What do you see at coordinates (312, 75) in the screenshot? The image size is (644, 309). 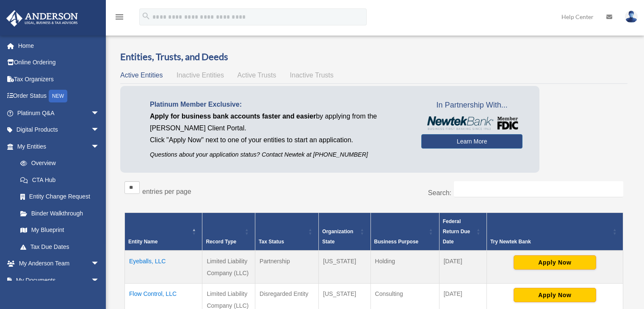 I see `span: Inactive Trusts` at bounding box center [312, 75].